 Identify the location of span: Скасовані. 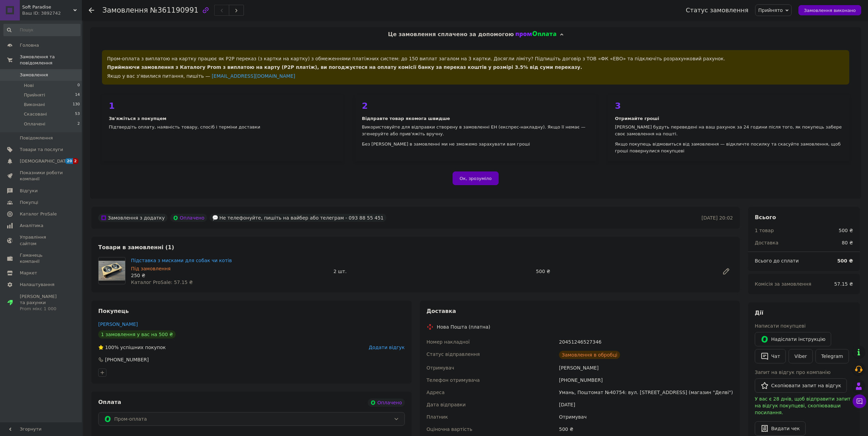
(35, 114).